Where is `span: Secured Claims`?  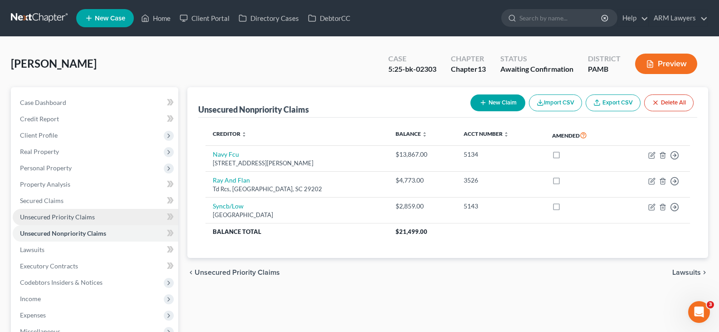 span: Secured Claims is located at coordinates (42, 200).